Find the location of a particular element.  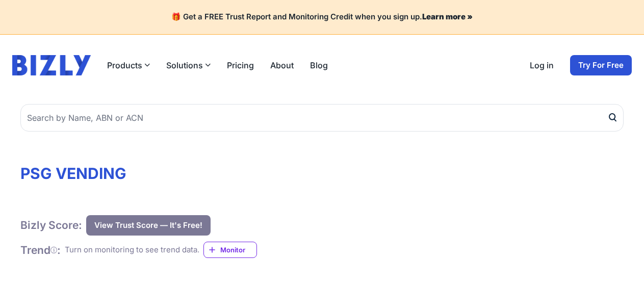

a: Blog is located at coordinates (319, 65).